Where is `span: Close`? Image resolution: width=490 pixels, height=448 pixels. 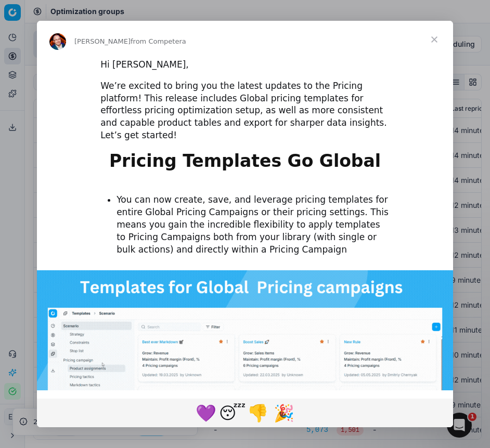 span: Close is located at coordinates (434, 39).